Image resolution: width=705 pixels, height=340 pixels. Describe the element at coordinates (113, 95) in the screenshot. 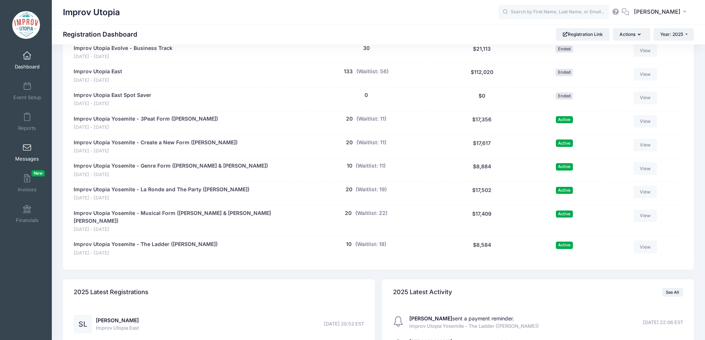

I see `a: Improv Utopia East Spot Saver` at that location.